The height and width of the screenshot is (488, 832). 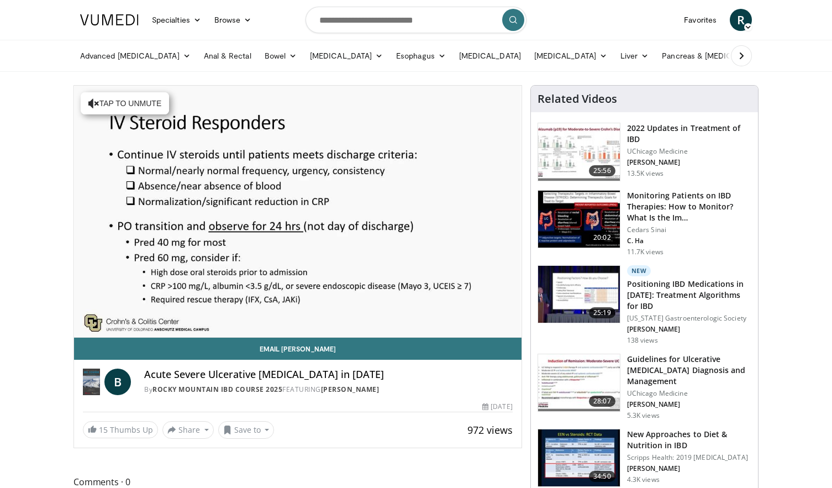 What do you see at coordinates (118, 382) in the screenshot?
I see `span: B` at bounding box center [118, 382].